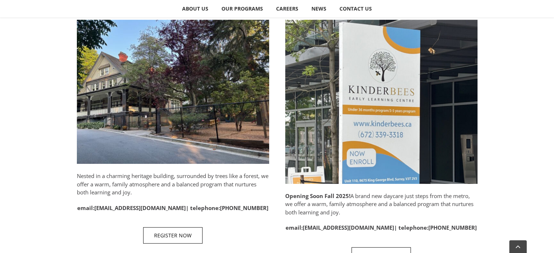 The image size is (554, 253). I want to click on span: OUR PROGRAMS, so click(242, 9).